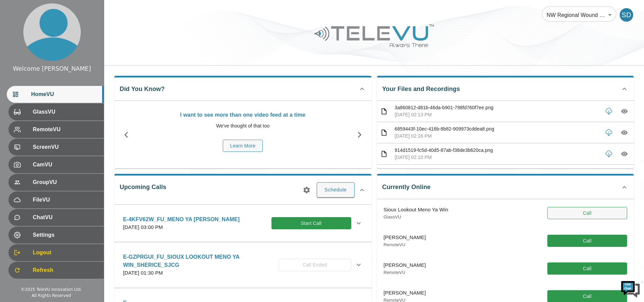 This screenshot has width=644, height=302. Describe the element at coordinates (66, 218) in the screenshot. I see `span: ChatVU` at that location.